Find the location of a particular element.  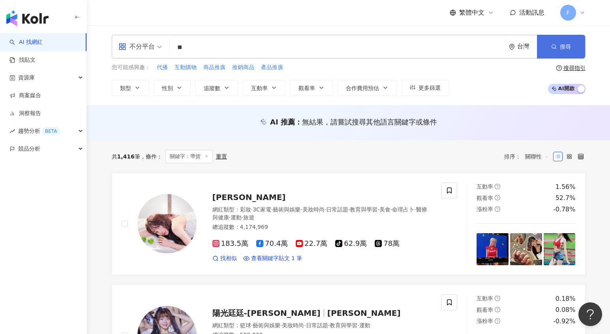

span: 推銷商品 is located at coordinates (243, 68).